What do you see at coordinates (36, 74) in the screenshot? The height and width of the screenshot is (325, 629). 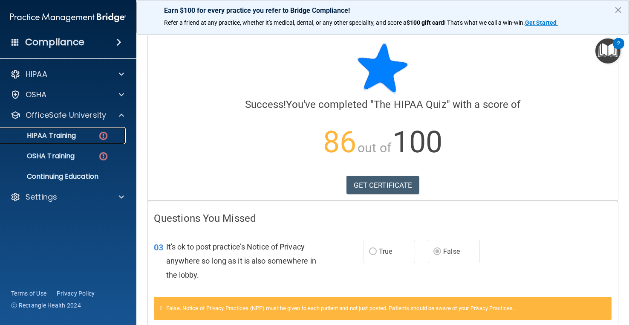 I see `p: HIPAA` at bounding box center [36, 74].